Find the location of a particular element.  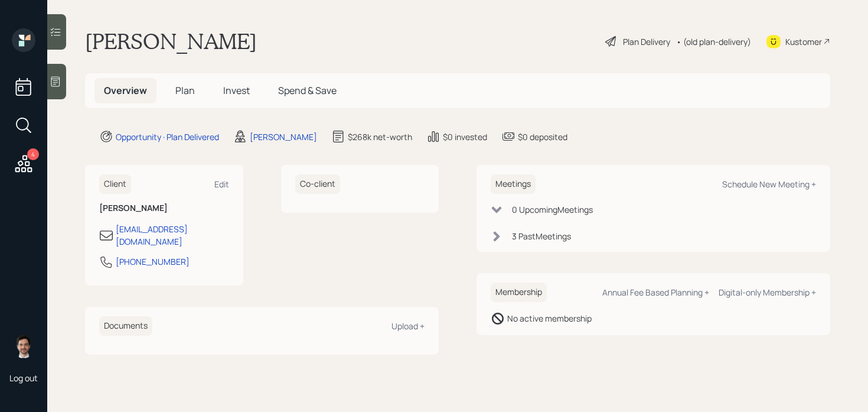

div: 4 is located at coordinates (33, 154).